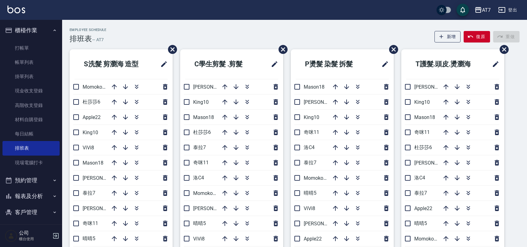 The width and height of the screenshot is (527, 247). What do you see at coordinates (31, 213) in the screenshot?
I see `button: 客戶管理` at bounding box center [31, 213].